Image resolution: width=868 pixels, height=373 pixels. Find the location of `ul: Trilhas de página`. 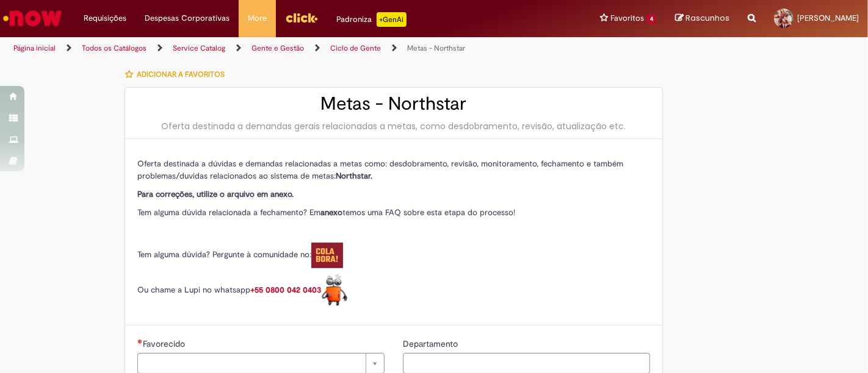

ul: Trilhas de página is located at coordinates (289, 48).